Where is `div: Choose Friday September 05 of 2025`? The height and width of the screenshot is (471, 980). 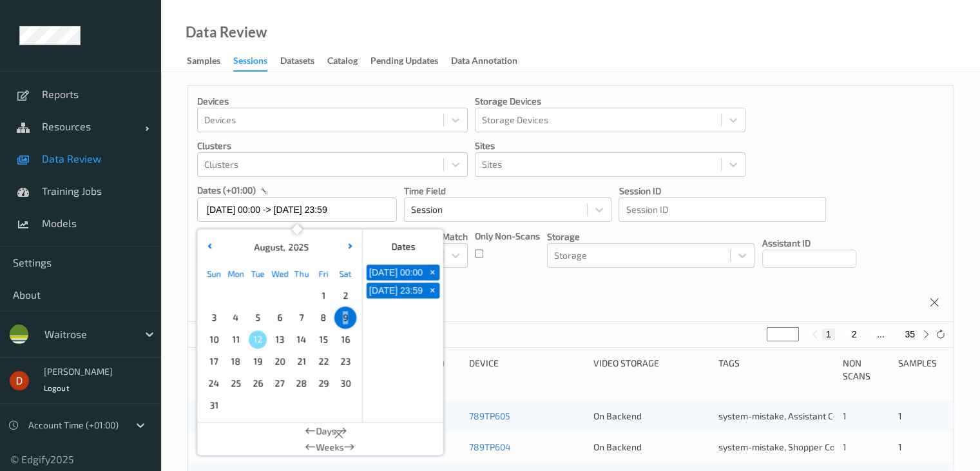
div: Choose Friday September 05 of 2025 is located at coordinates (323, 405).